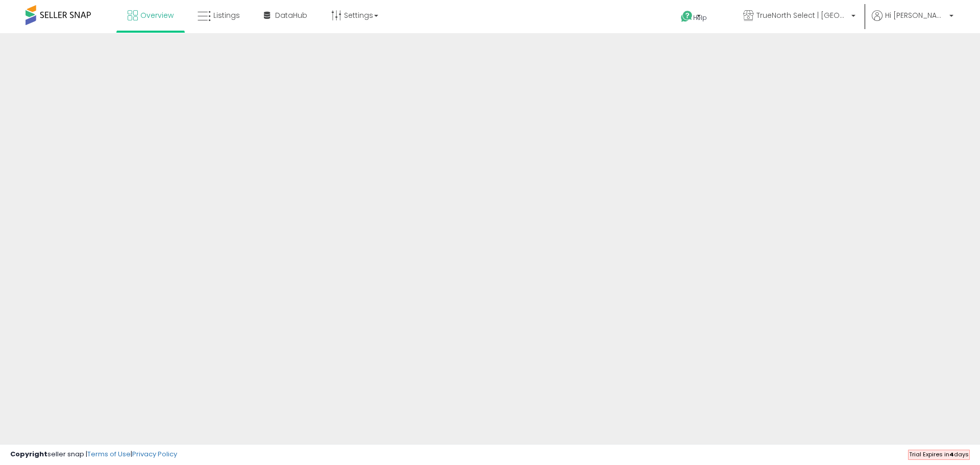  I want to click on span: Overview, so click(156, 15).